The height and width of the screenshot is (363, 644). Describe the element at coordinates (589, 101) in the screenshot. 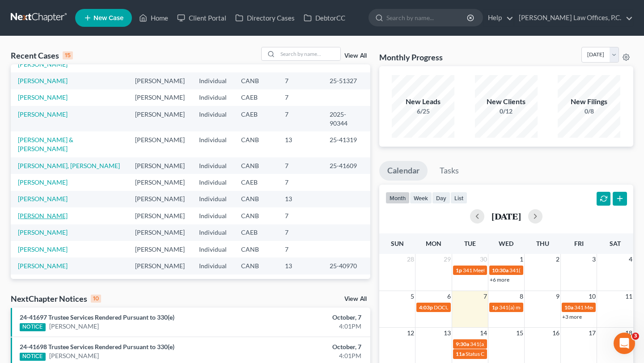

I see `div: New Filings` at that location.